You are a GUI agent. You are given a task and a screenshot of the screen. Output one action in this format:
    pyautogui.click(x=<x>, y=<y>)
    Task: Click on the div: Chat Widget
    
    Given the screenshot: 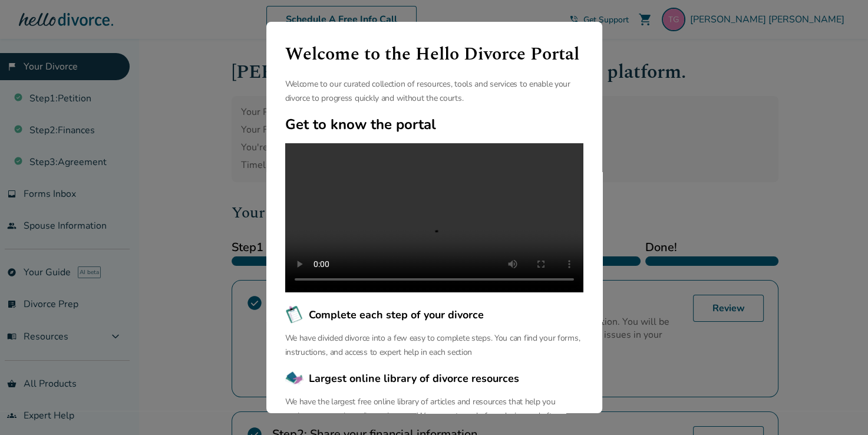 What is the action you would take?
    pyautogui.click(x=839, y=407)
    